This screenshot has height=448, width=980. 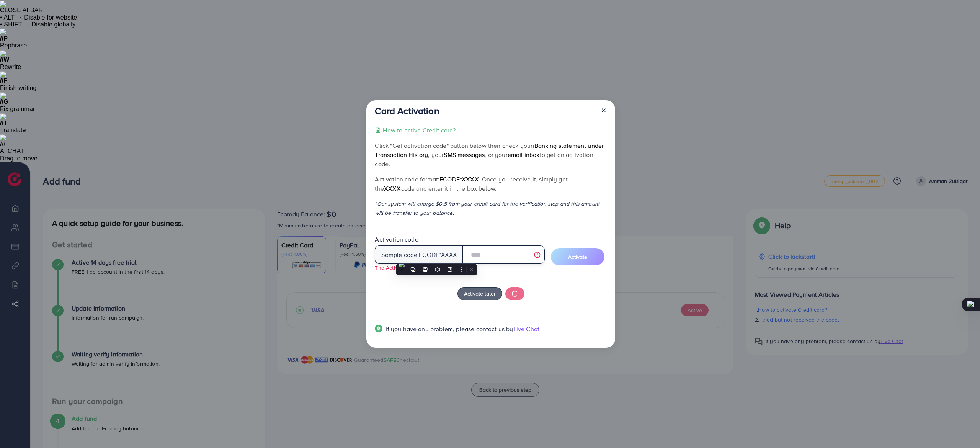 I want to click on label: Activation code, so click(x=396, y=240).